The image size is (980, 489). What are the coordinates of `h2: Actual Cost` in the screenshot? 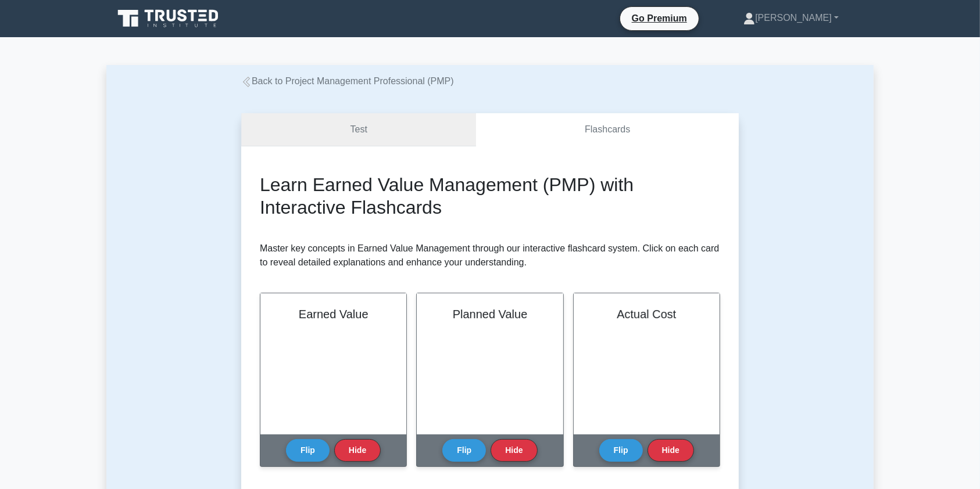 It's located at (647, 314).